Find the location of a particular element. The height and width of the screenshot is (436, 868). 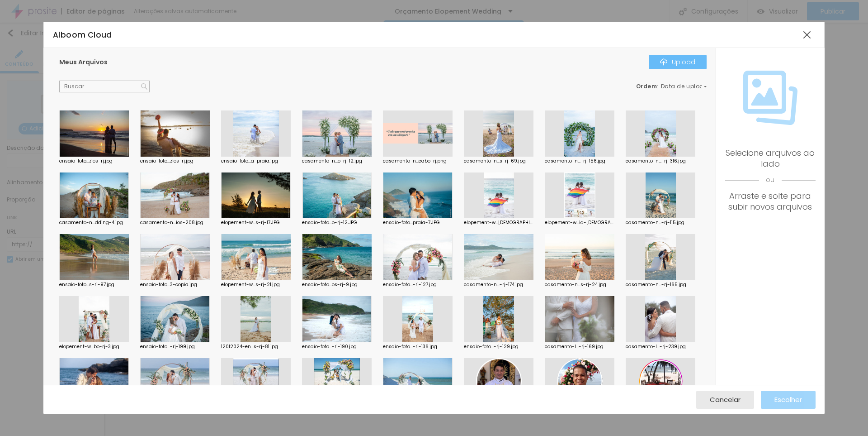

div: casamento-n...dding-4.jpg is located at coordinates (94, 223).